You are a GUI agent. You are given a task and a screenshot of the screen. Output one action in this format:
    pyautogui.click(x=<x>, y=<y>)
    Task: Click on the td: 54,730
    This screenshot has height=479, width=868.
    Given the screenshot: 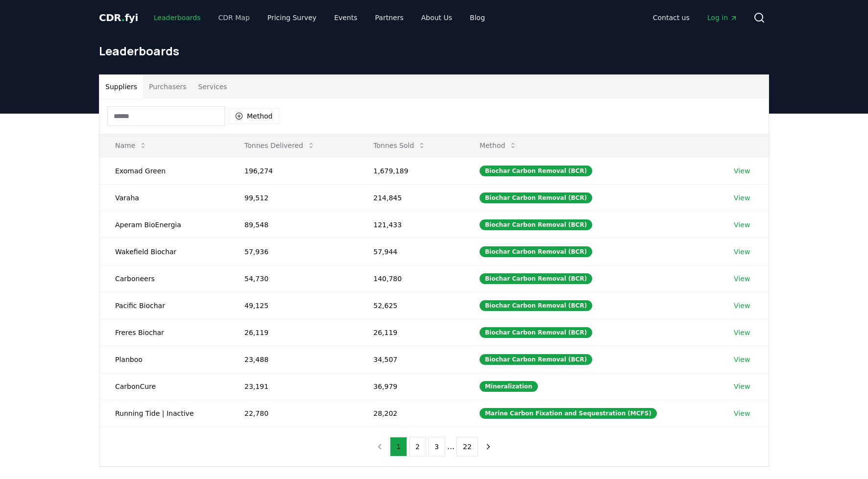 What is the action you would take?
    pyautogui.click(x=293, y=278)
    